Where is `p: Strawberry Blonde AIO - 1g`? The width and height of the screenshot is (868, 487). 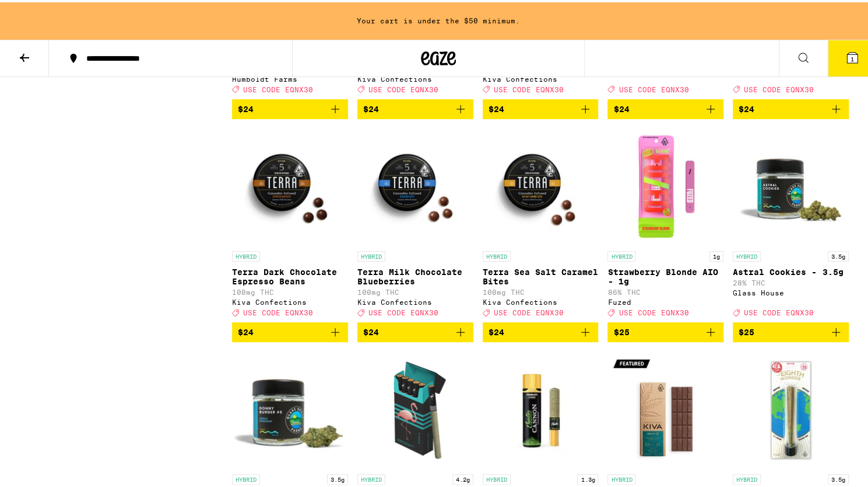 p: Strawberry Blonde AIO - 1g is located at coordinates (665, 274).